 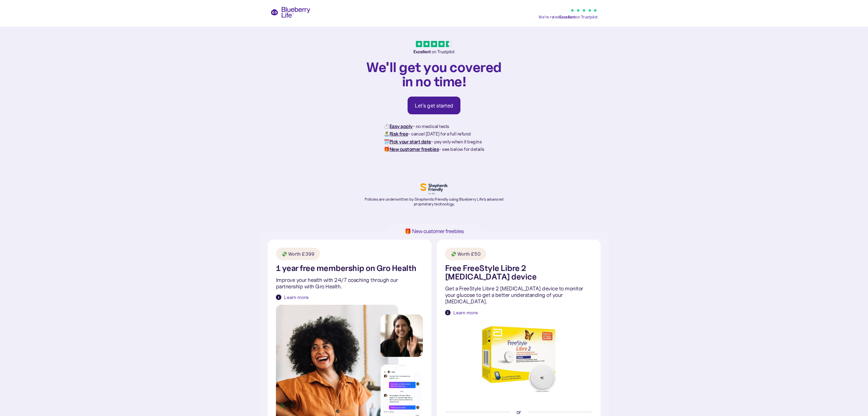 What do you see at coordinates (465, 253) in the screenshot?
I see `div: 💸 Worth £50` at bounding box center [465, 253].